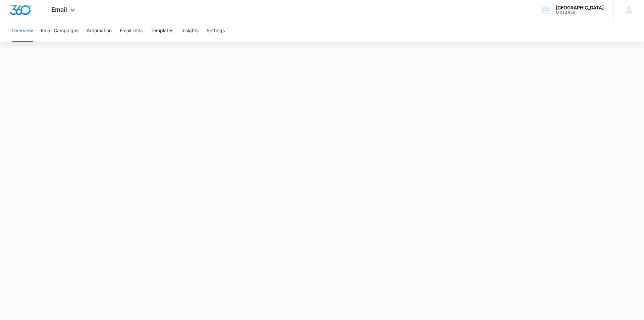 The height and width of the screenshot is (320, 644). Describe the element at coordinates (580, 13) in the screenshot. I see `div: account id` at that location.